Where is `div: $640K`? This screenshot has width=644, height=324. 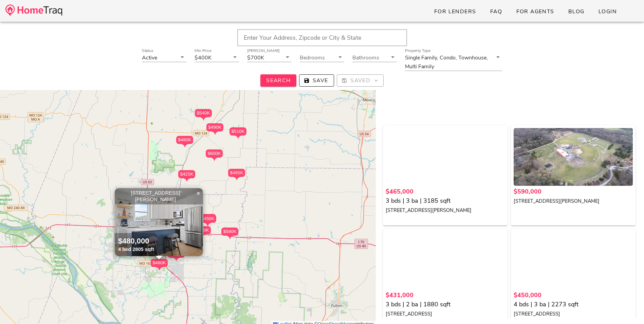 div: $640K is located at coordinates (176, 255).